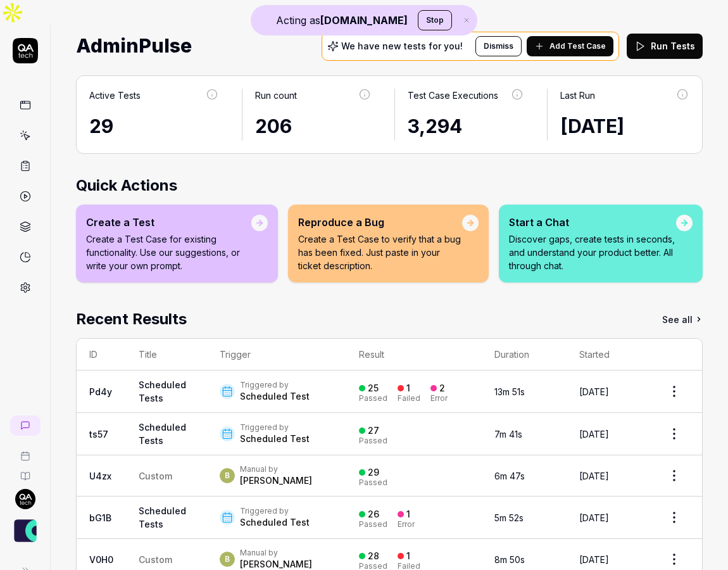 The width and height of the screenshot is (728, 570). What do you see at coordinates (435, 20) in the screenshot?
I see `button: Stop` at bounding box center [435, 20].